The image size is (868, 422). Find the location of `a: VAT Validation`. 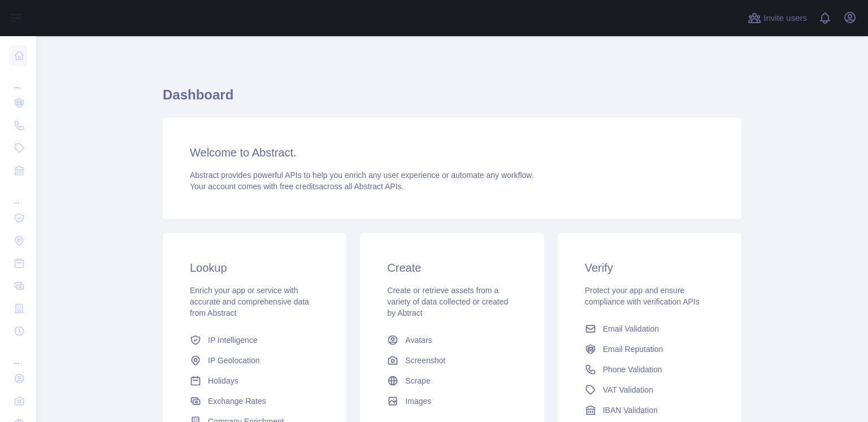

a: VAT Validation is located at coordinates (650, 391).